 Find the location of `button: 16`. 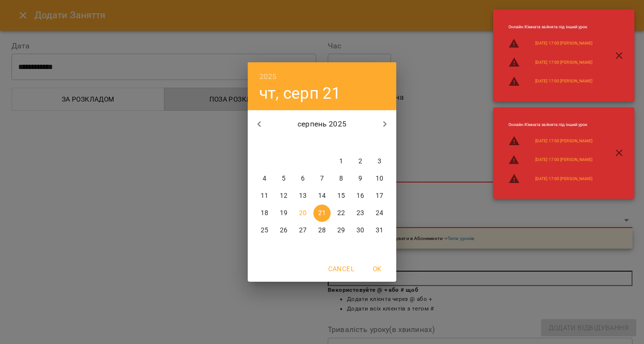

button: 16 is located at coordinates (360, 196).